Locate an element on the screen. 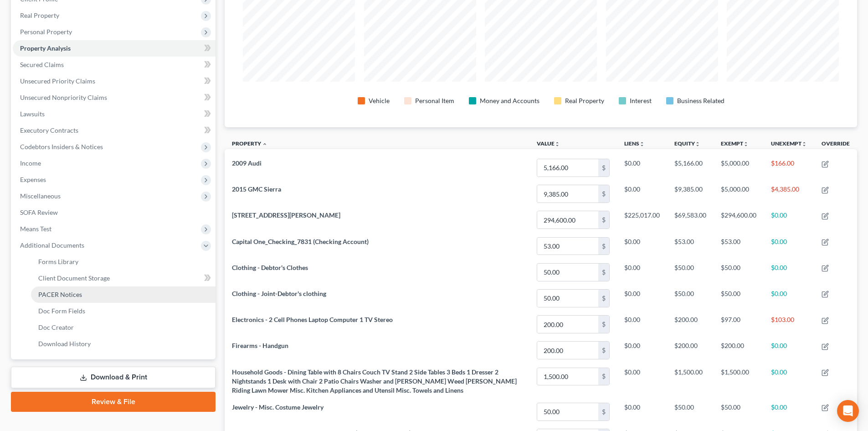 The height and width of the screenshot is (431, 868). span: Real Property is located at coordinates (40, 15).